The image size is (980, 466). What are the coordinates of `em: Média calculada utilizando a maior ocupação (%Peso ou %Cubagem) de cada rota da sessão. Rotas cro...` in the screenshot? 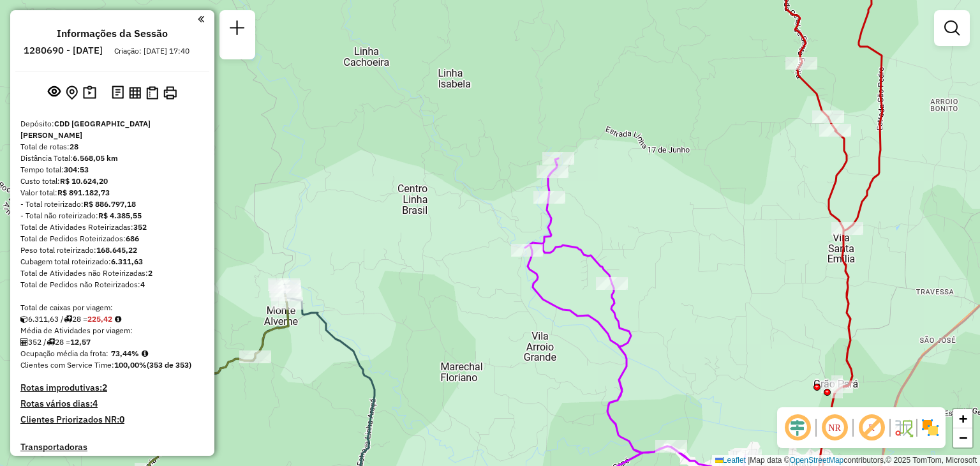 It's located at (145, 354).